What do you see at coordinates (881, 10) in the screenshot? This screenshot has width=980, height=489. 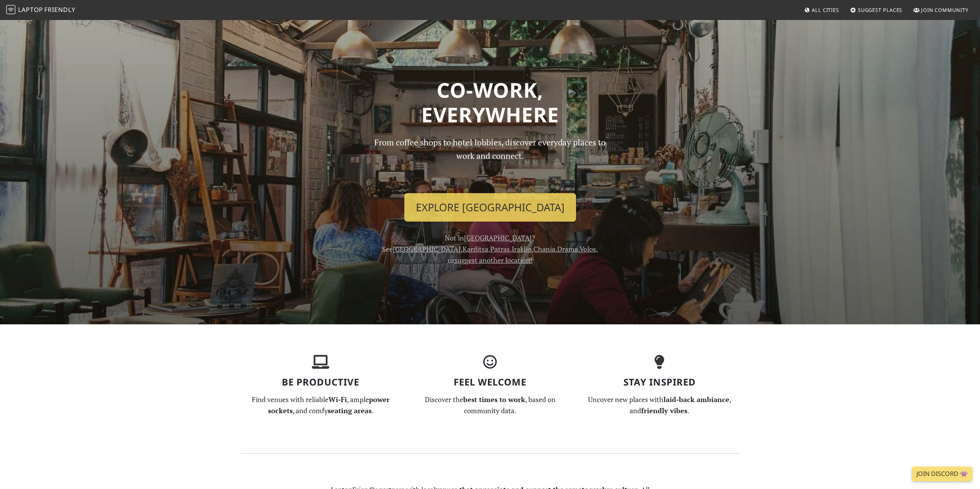 I see `span: Suggest Places` at bounding box center [881, 10].